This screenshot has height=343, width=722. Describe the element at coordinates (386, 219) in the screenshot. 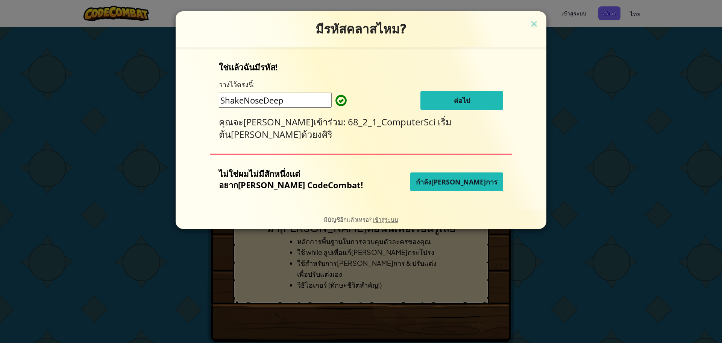

I see `font: เข้าสู่ระบบ` at that location.